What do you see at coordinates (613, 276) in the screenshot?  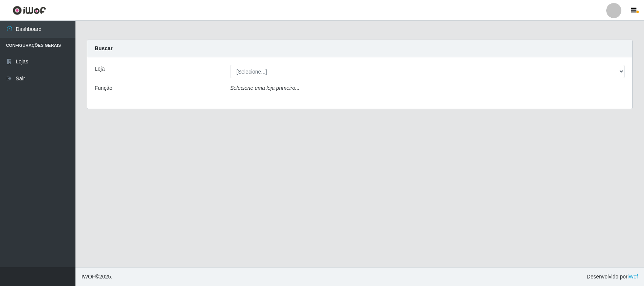 I see `span: Desenvolvido por` at bounding box center [613, 276].